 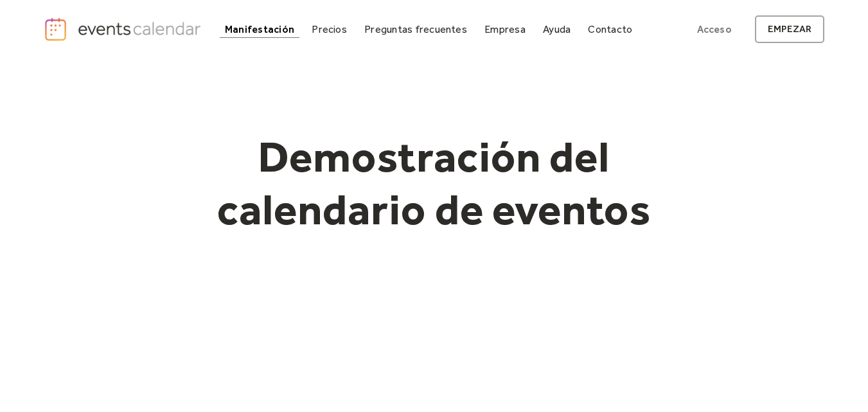 I want to click on font: Ayuda, so click(x=556, y=29).